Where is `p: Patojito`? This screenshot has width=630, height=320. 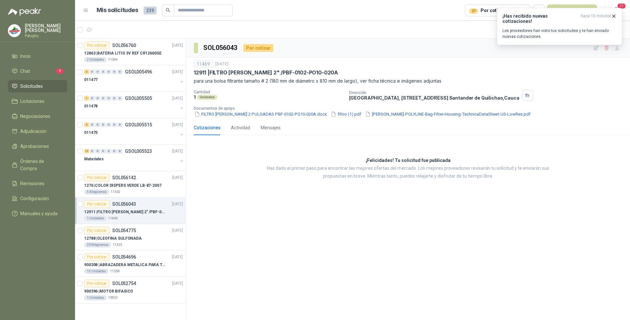 p: Patojito is located at coordinates (46, 36).